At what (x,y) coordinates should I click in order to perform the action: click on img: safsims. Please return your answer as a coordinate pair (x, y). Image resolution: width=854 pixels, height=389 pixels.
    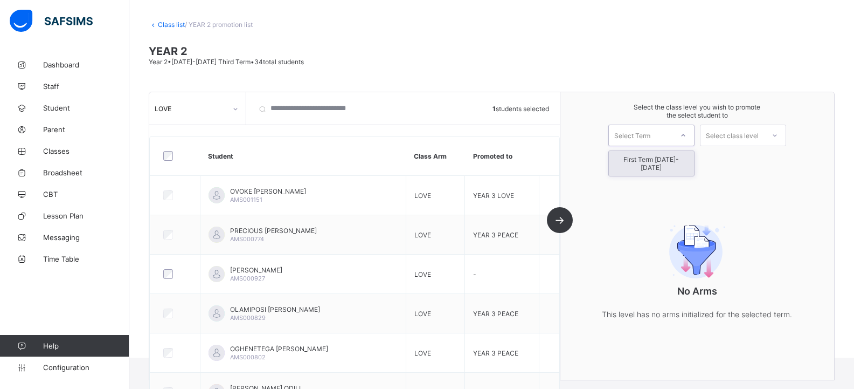
    Looking at the image, I should click on (51, 21).